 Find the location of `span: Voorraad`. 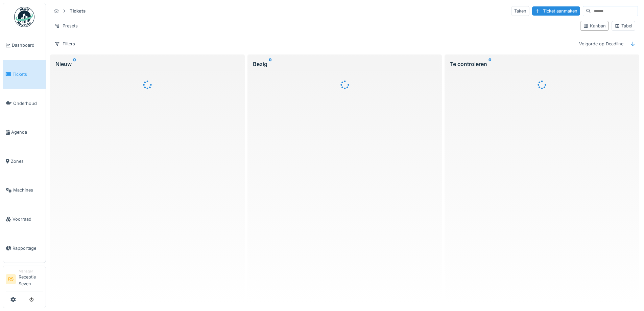

span: Voorraad is located at coordinates (28, 219).